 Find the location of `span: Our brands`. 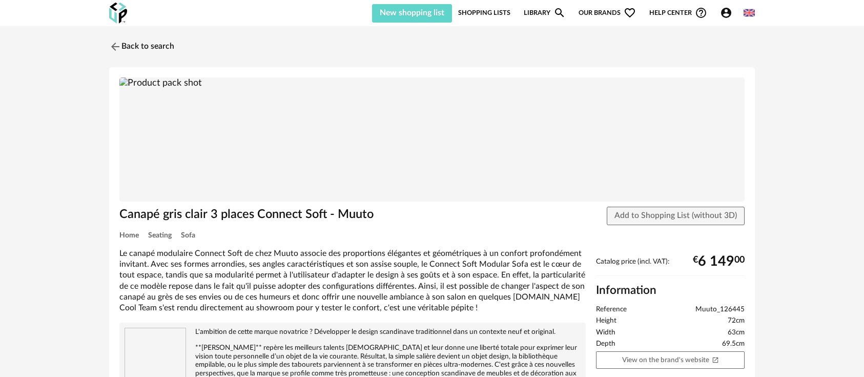

span: Our brands is located at coordinates (607, 13).